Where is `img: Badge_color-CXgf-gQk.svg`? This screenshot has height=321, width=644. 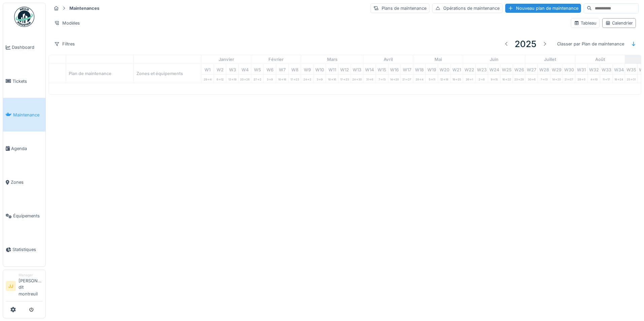
img: Badge_color-CXgf-gQk.svg is located at coordinates (24, 17).